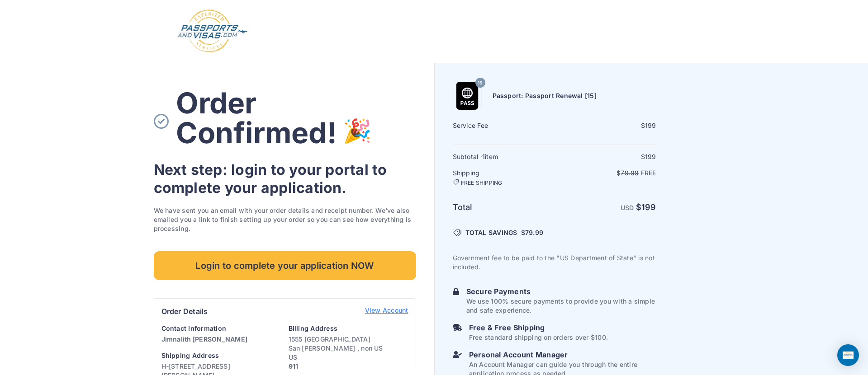 This screenshot has width=868, height=375. What do you see at coordinates (467, 96) in the screenshot?
I see `img: Passport: Passport Renewal [15]` at bounding box center [467, 96].